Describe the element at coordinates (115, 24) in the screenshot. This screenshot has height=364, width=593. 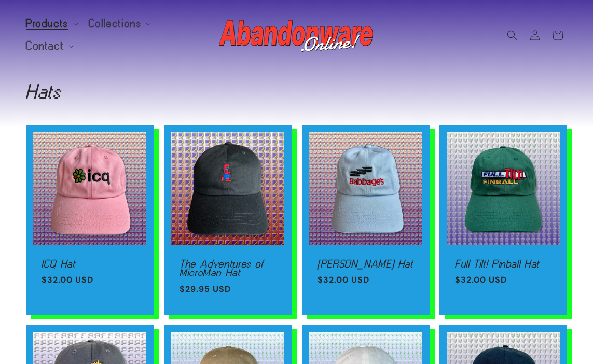
I see `span: Collections` at that location.